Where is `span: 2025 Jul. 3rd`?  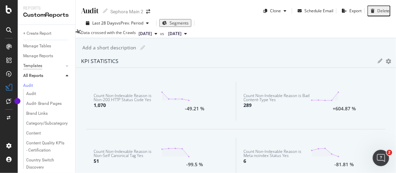
span: 2025 Jul. 3rd is located at coordinates (175, 34).